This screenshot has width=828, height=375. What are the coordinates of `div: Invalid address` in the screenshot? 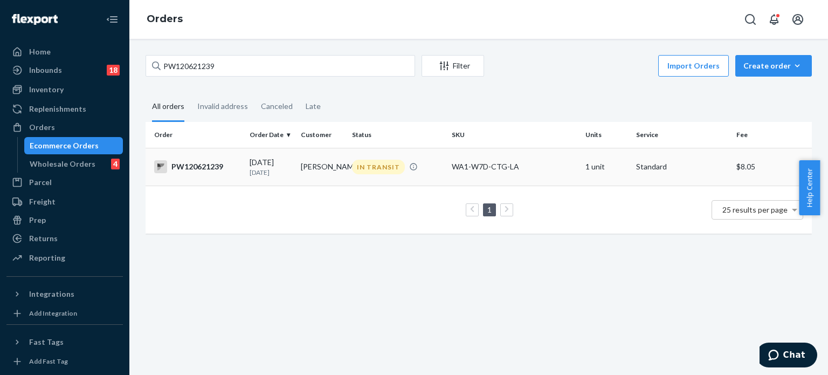 It's located at (223, 106).